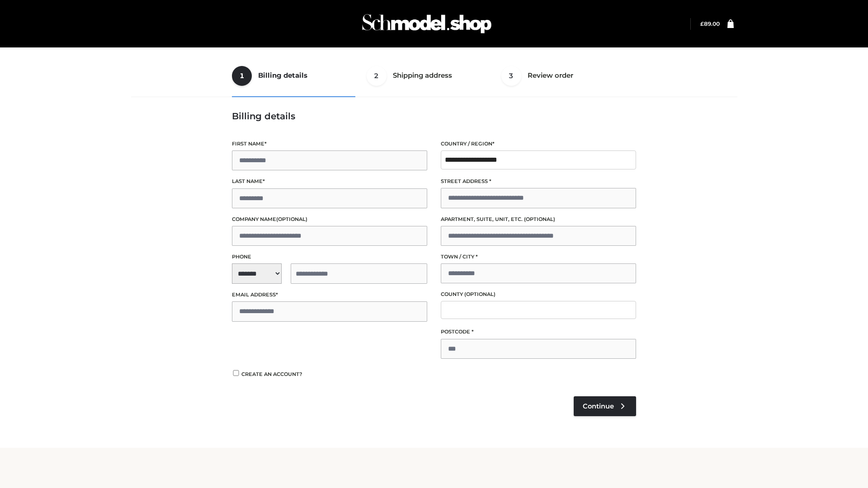 Image resolution: width=868 pixels, height=488 pixels. Describe the element at coordinates (605, 407) in the screenshot. I see `a: Continue` at that location.